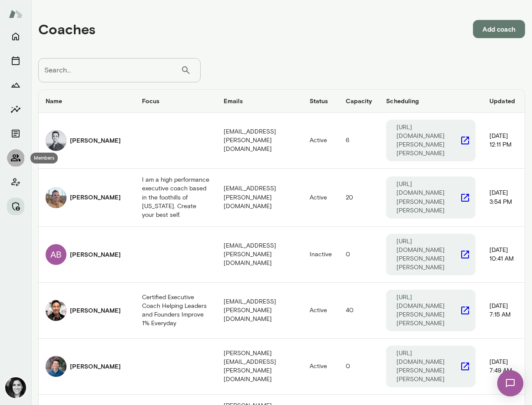 The width and height of the screenshot is (532, 405). I want to click on td: 6, so click(359, 140).